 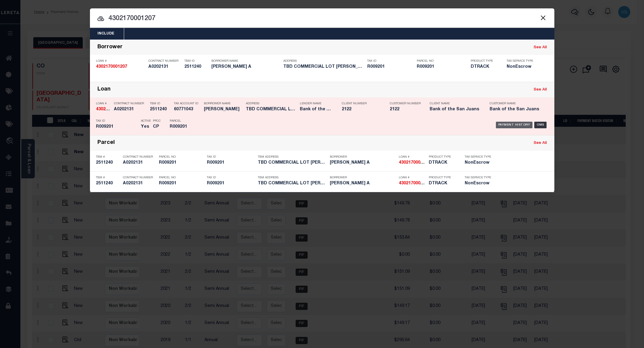 I want to click on p: Lender Name, so click(x=316, y=103).